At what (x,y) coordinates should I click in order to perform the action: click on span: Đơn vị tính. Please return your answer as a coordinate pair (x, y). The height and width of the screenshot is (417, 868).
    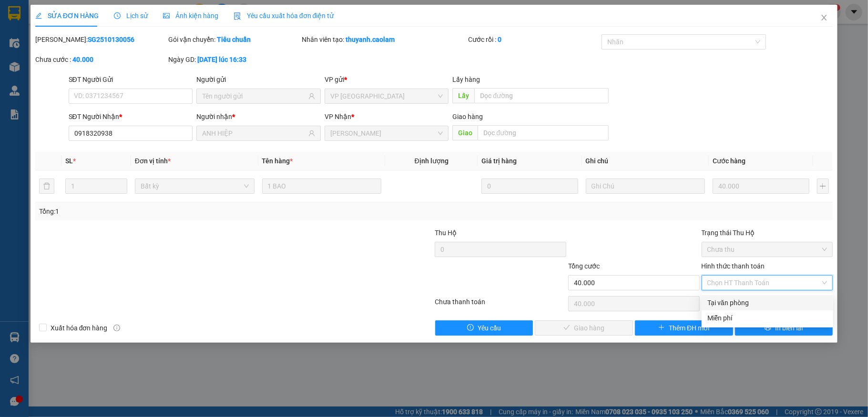
    Looking at the image, I should click on (152, 161).